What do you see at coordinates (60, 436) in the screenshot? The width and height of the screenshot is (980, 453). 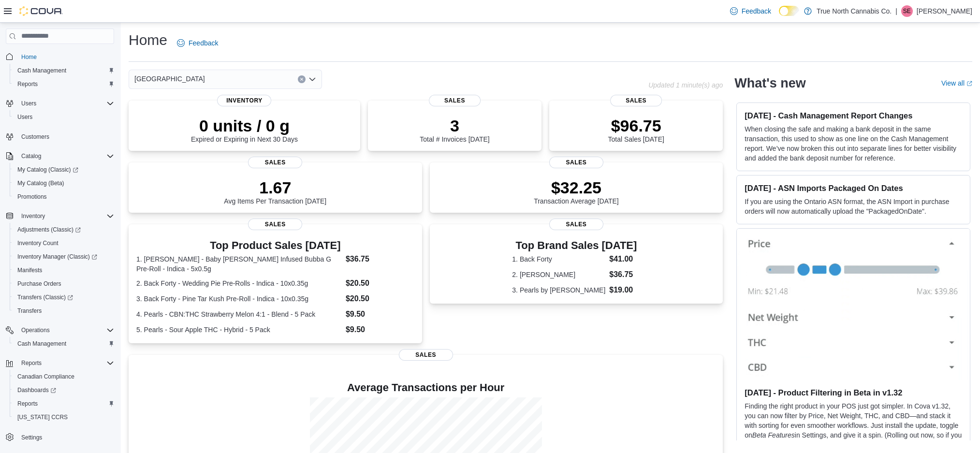 I see `button: Settings` at bounding box center [60, 436].